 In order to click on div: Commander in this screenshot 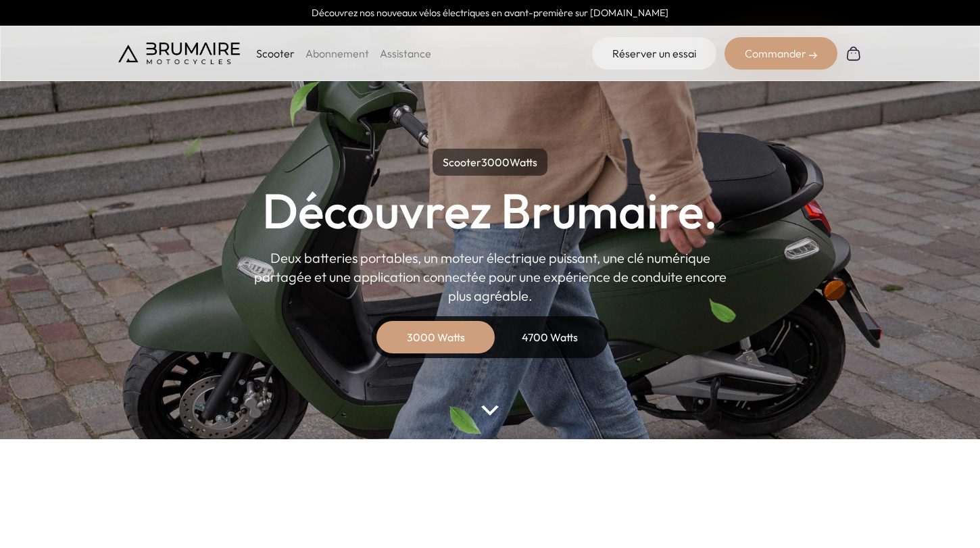, I will do `click(781, 54)`.